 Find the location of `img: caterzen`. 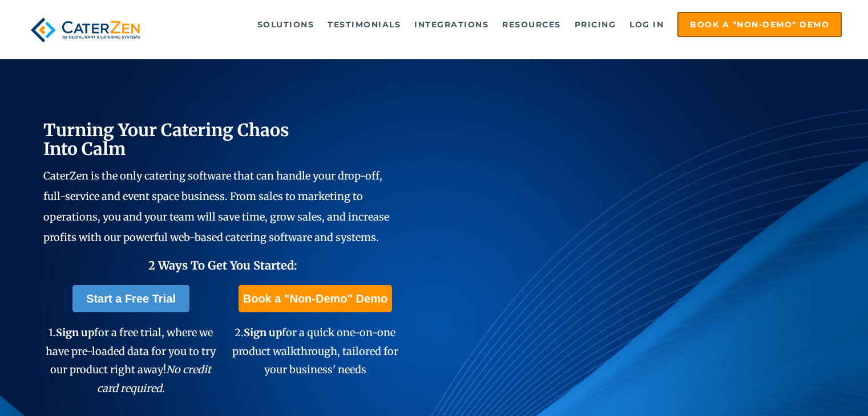

img: caterzen is located at coordinates (86, 30).